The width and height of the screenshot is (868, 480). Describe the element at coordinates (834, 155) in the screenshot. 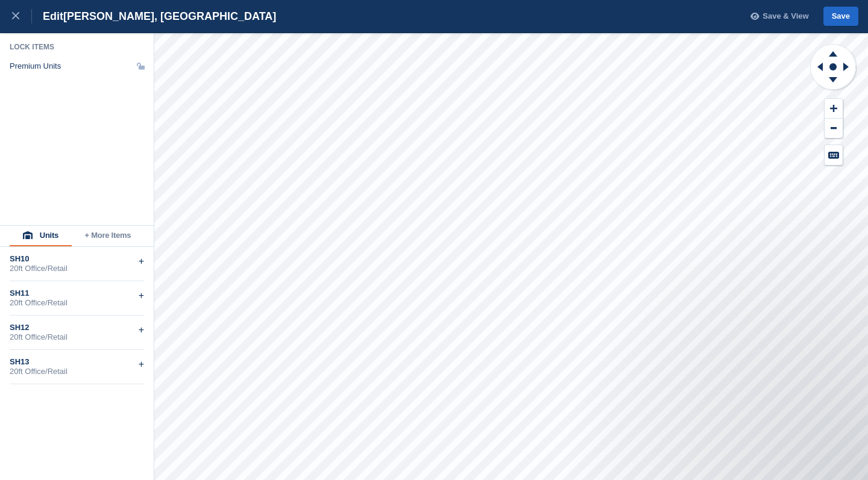

I see `button: Keyboard Shortcuts` at that location.